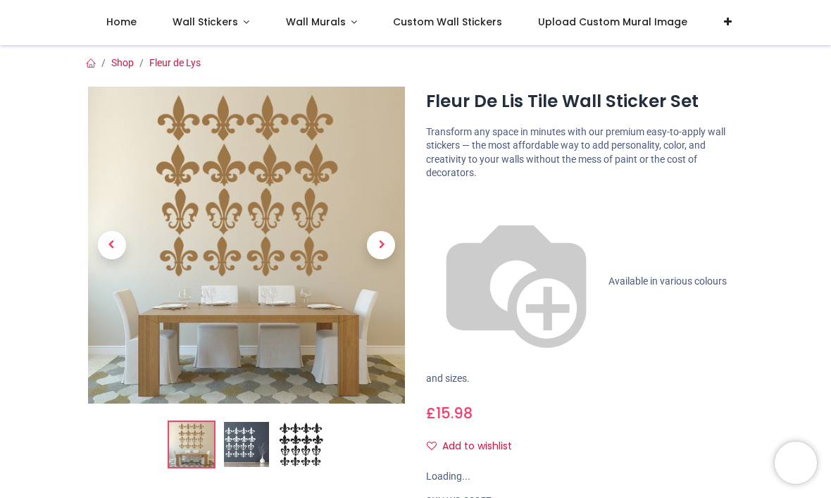 The height and width of the screenshot is (498, 831). I want to click on p: Transform any space in minutes with our premium easy-to-apply wall stickers — the most affordable..., so click(584, 153).